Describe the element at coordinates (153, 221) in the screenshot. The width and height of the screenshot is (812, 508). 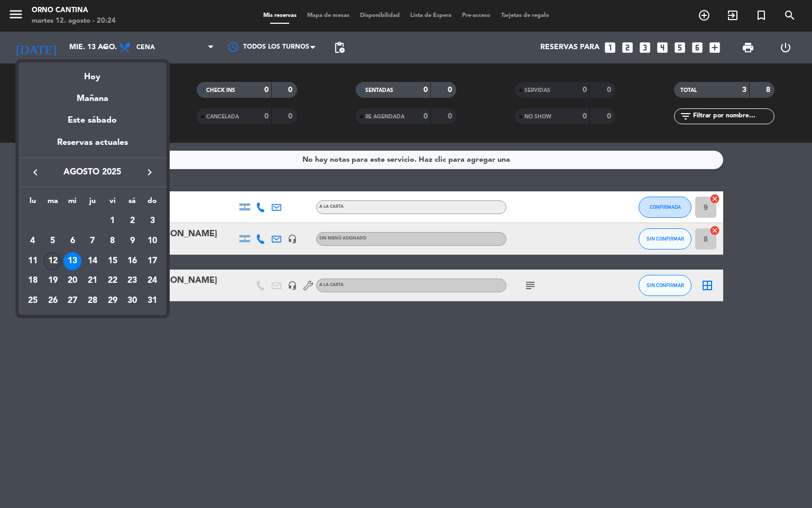
I see `td: 3 de agosto de 2025` at that location.